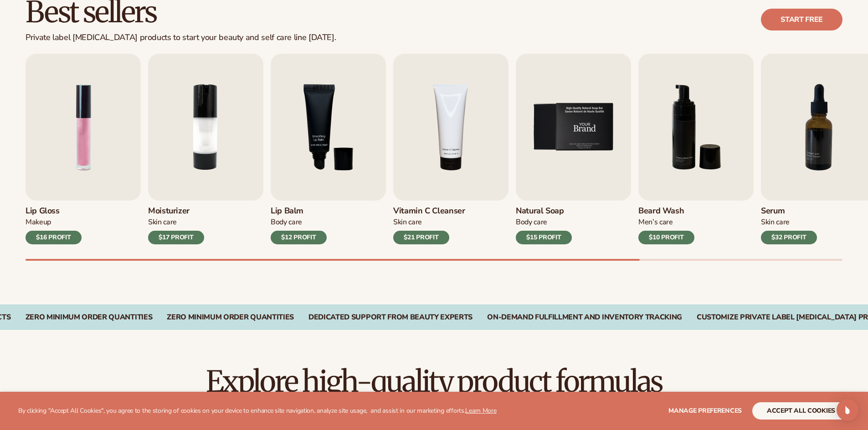 This screenshot has height=430, width=868. Describe the element at coordinates (666, 212) in the screenshot. I see `h3: Beard Wash` at that location.